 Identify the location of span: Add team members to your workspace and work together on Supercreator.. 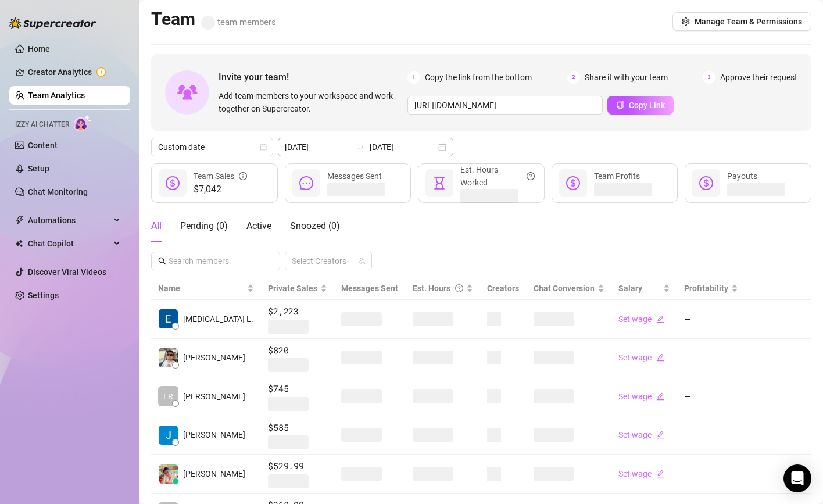
(311, 102).